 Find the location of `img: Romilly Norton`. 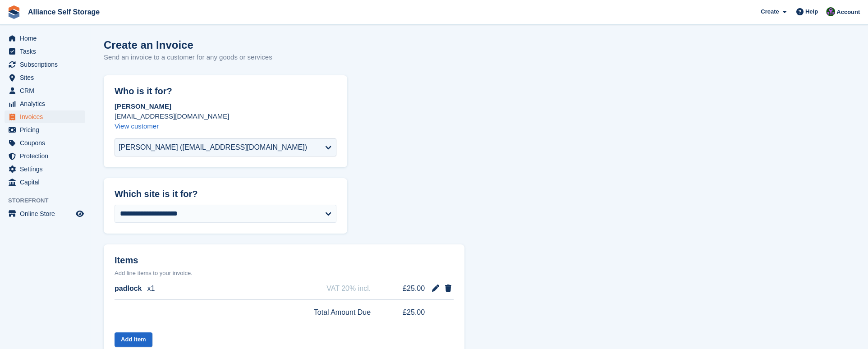

img: Romilly Norton is located at coordinates (830, 12).